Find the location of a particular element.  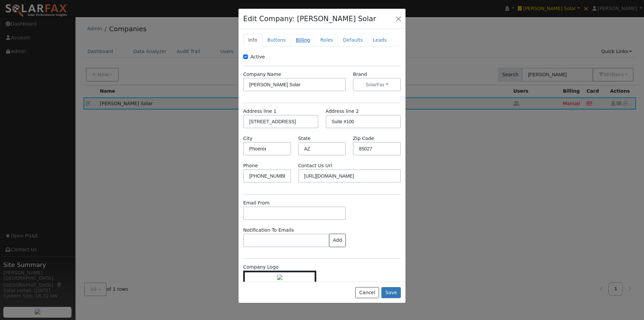

label: Contact Us Url is located at coordinates (315, 166).